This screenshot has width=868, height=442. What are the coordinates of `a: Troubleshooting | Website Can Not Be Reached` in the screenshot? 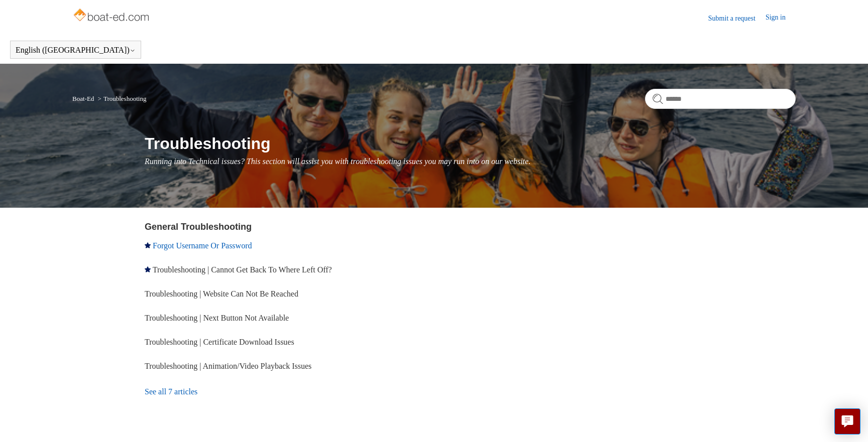 It's located at (222, 293).